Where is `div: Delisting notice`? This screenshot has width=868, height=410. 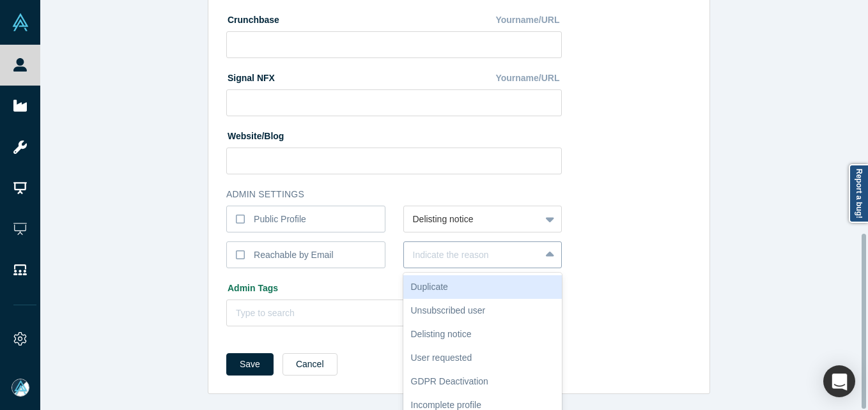 div: Delisting notice is located at coordinates (483, 334).